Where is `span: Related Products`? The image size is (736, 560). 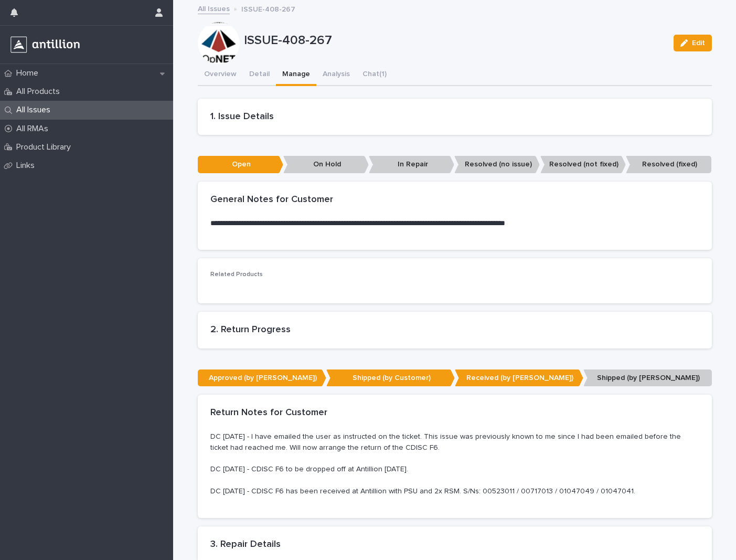
span: Related Products is located at coordinates (237, 274).